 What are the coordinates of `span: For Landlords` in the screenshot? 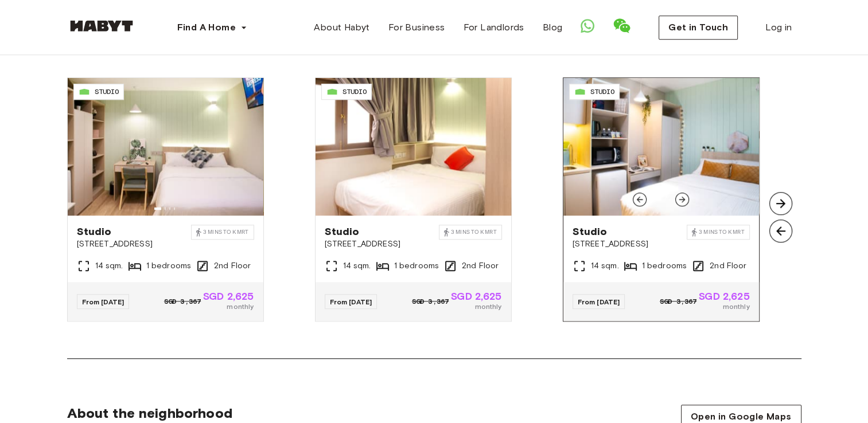 It's located at (493, 28).